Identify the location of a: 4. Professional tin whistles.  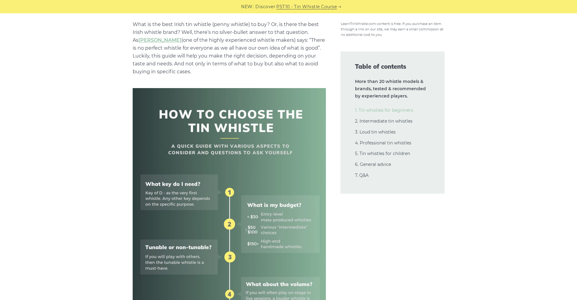
(383, 143).